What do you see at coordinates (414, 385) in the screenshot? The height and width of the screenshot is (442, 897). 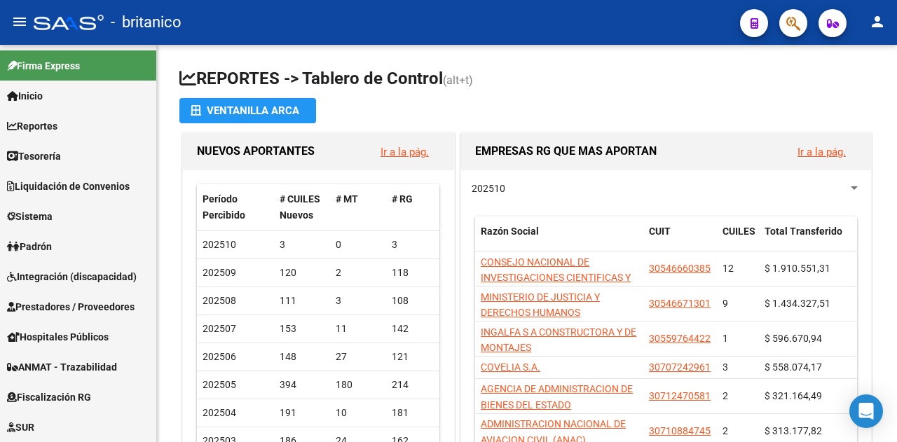 I see `div: 214` at bounding box center [414, 385].